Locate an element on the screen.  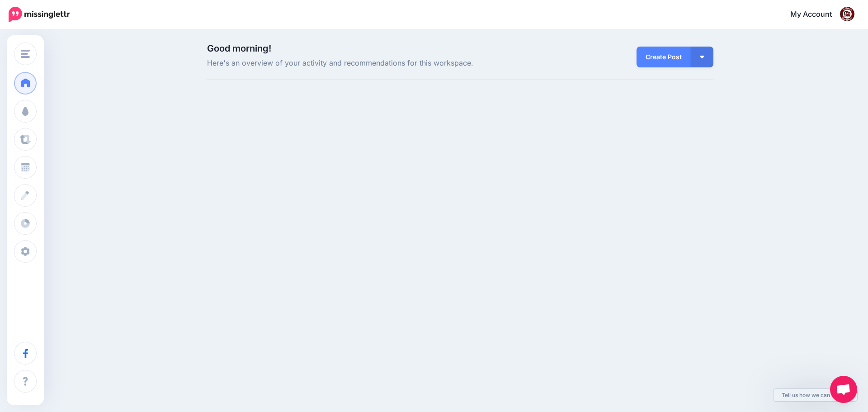
img: arrow-down-white.png is located at coordinates (702, 57).